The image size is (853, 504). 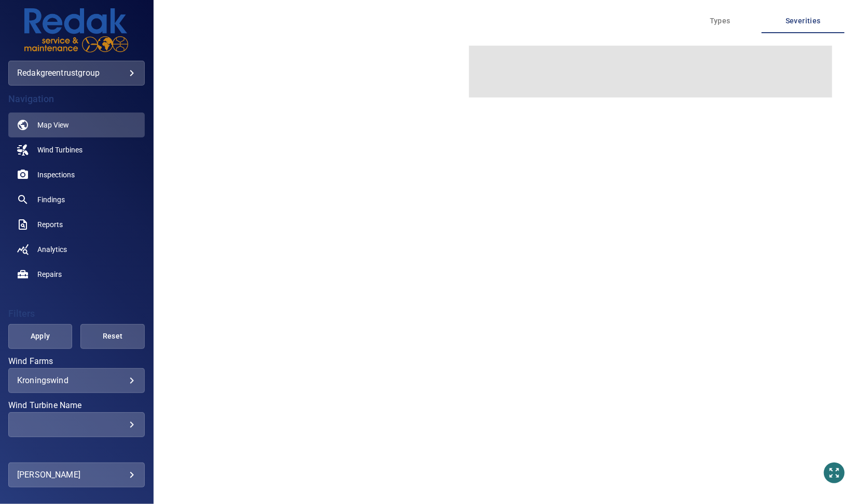 What do you see at coordinates (52, 249) in the screenshot?
I see `span: Analytics` at bounding box center [52, 249].